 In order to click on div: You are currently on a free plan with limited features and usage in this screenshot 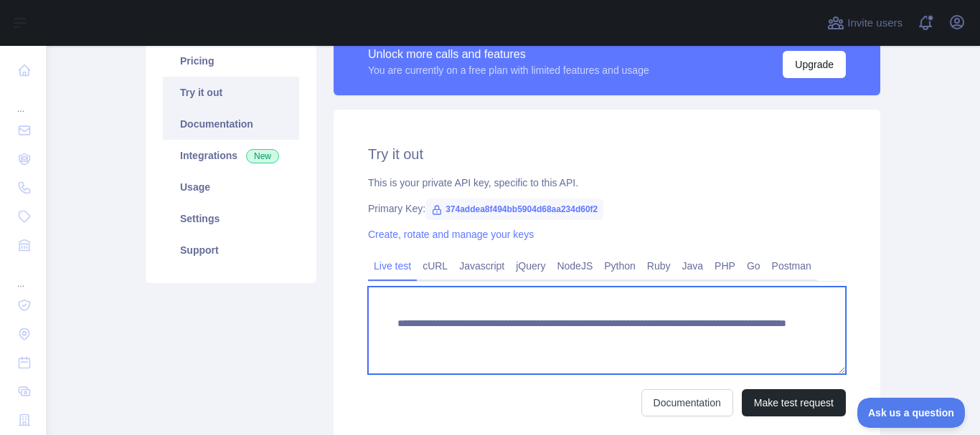, I will do `click(508, 70)`.